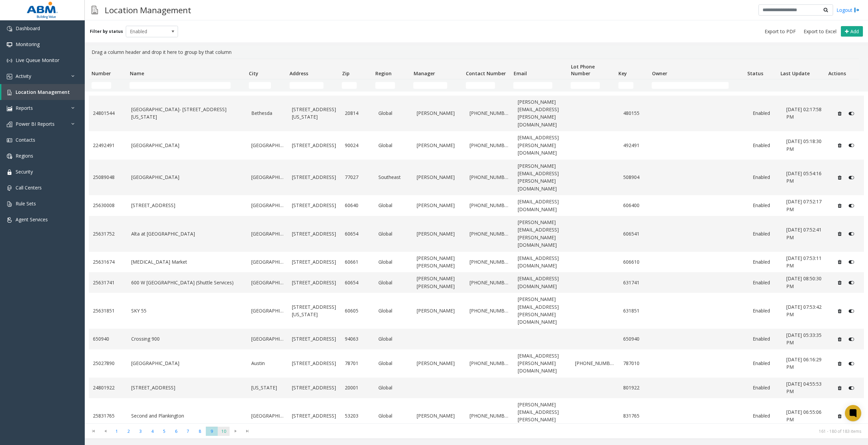 The width and height of the screenshot is (868, 445). What do you see at coordinates (848, 10) in the screenshot?
I see `a: Logout` at bounding box center [848, 10].